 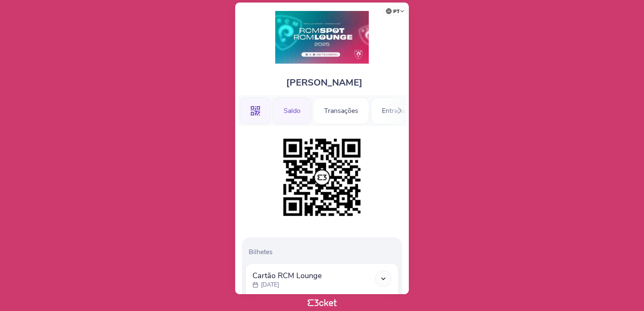 What do you see at coordinates (322, 37) in the screenshot?
I see `img: RCM Spot 2025` at bounding box center [322, 37].